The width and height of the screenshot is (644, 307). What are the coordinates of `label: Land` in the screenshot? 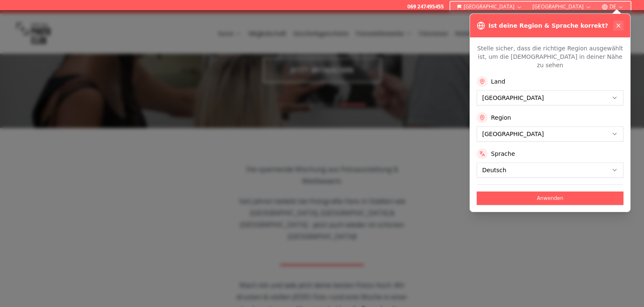 It's located at (498, 82).